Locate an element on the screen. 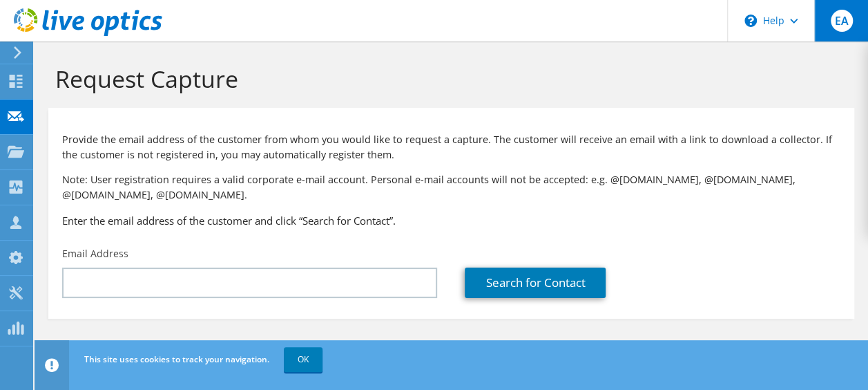 The height and width of the screenshot is (390, 868). h1: Request Capture is located at coordinates (448, 78).